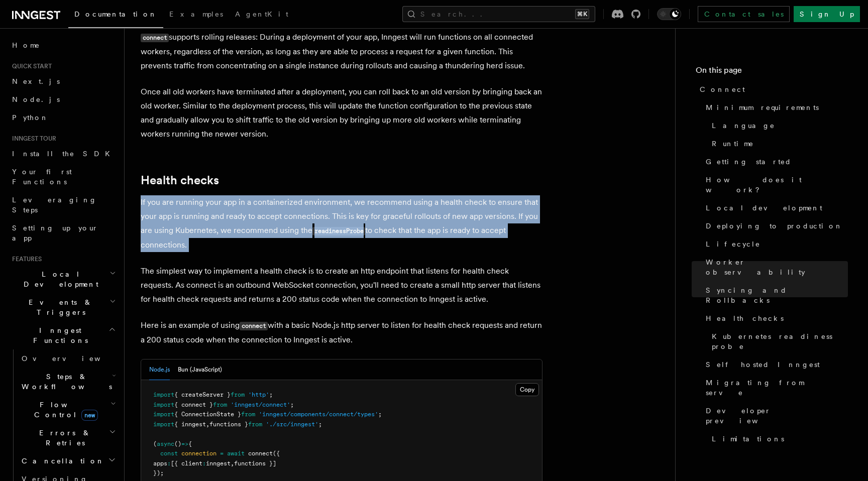 This screenshot has width=868, height=481. What do you see at coordinates (63, 82) in the screenshot?
I see `a: Next.js` at bounding box center [63, 82].